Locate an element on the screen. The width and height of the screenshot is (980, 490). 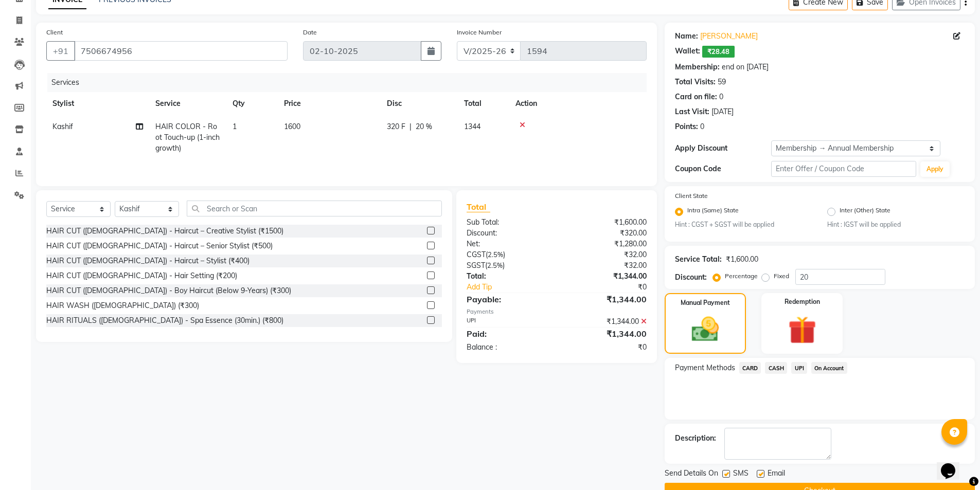
div: Card on file: is located at coordinates (696, 97).